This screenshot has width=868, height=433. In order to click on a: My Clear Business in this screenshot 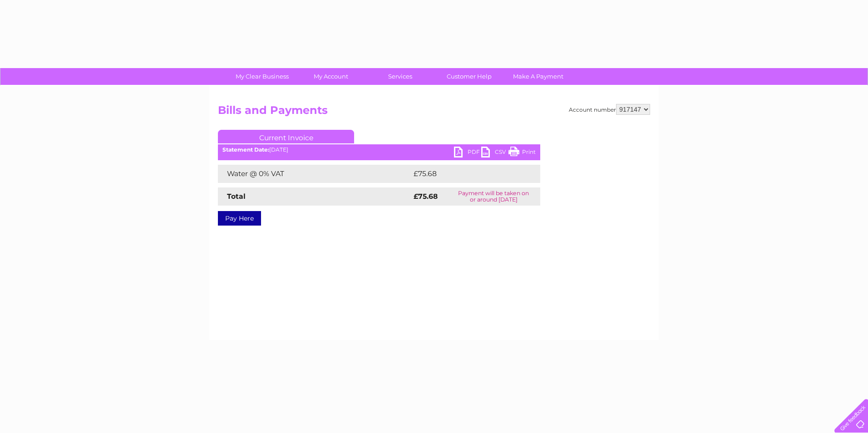, I will do `click(262, 76)`.